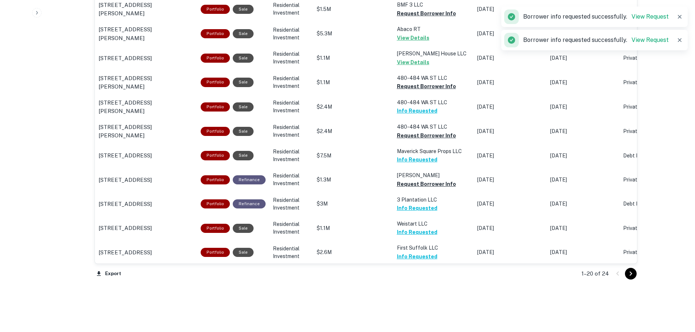 Image resolution: width=695 pixels, height=332 pixels. I want to click on p: $1.5M, so click(353, 9).